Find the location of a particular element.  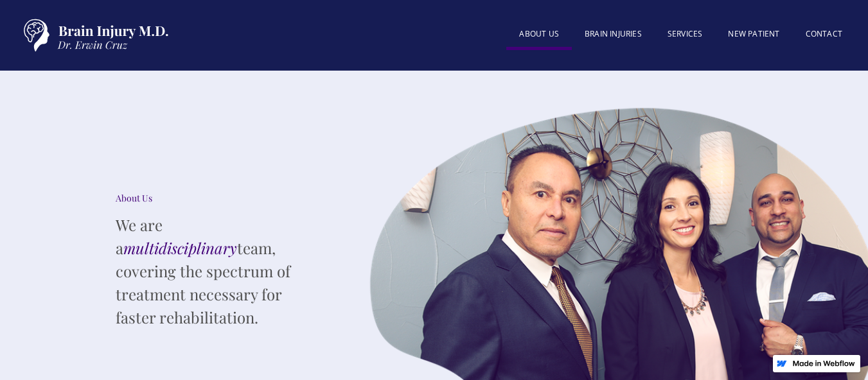

a: About US is located at coordinates (539, 35).